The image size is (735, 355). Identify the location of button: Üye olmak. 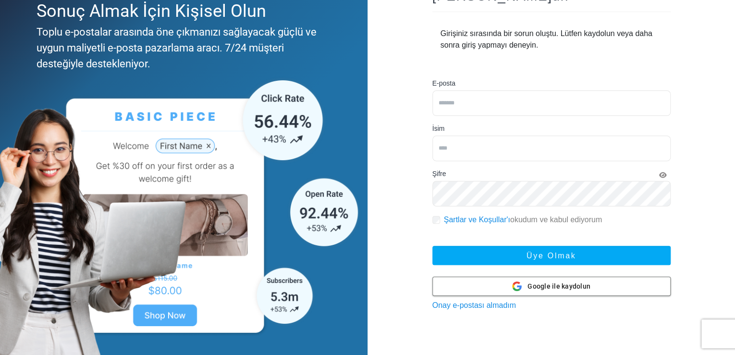
(552, 255).